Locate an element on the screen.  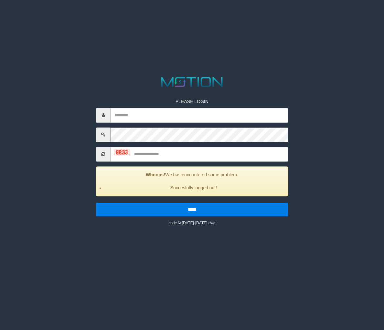
strong: Whoops! is located at coordinates (155, 175).